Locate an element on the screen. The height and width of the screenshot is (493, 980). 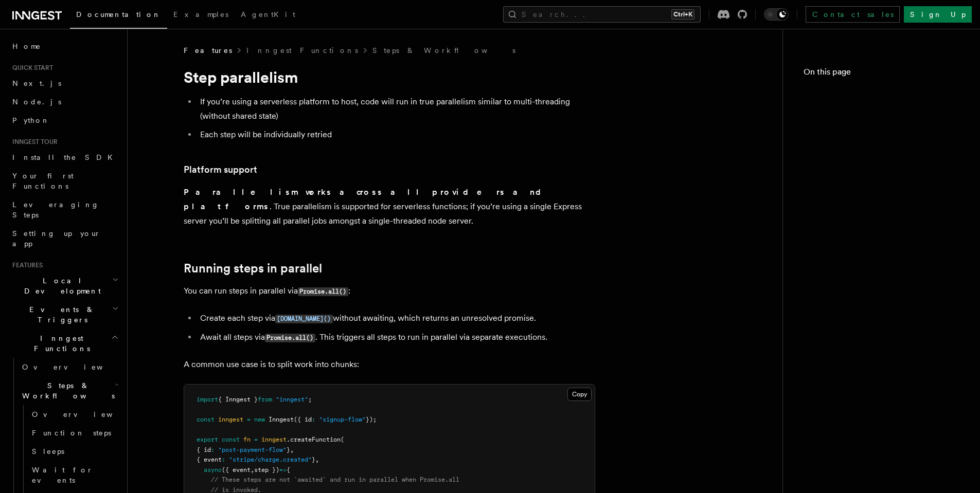
span: "inngest" is located at coordinates (292, 400).